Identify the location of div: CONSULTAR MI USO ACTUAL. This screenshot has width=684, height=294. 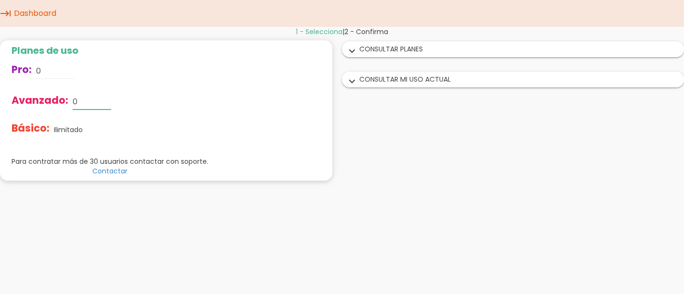
(513, 79).